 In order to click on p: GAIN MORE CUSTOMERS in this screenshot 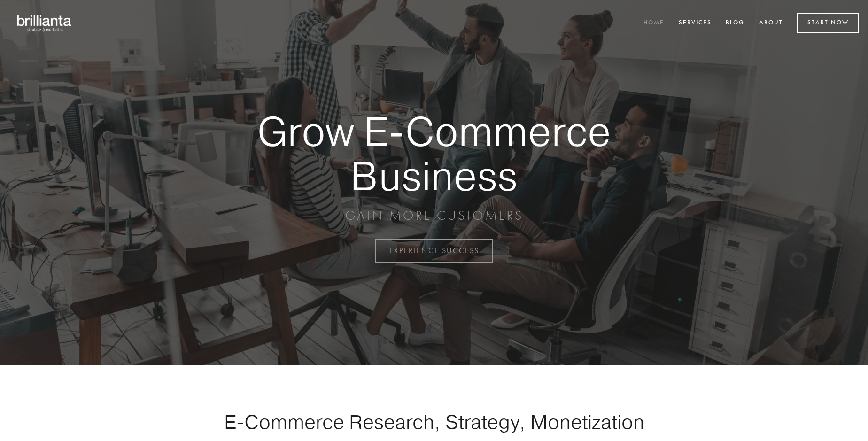, I will do `click(434, 215)`.